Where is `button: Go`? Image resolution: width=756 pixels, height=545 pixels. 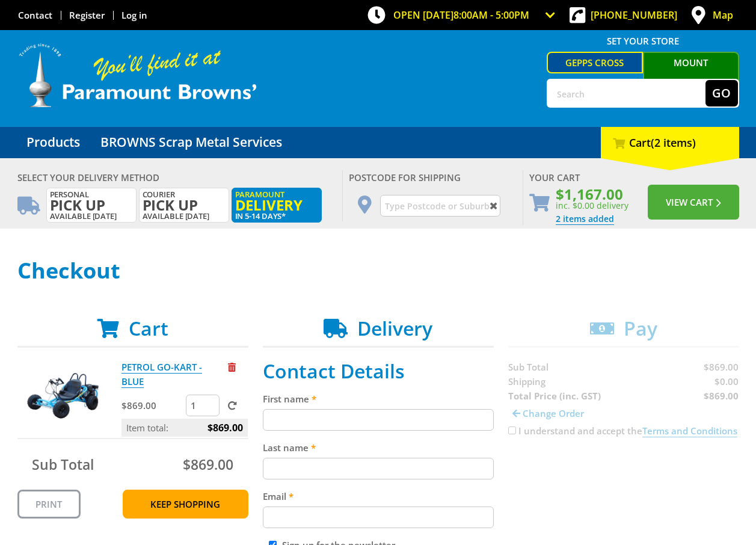 button: Go is located at coordinates (722, 93).